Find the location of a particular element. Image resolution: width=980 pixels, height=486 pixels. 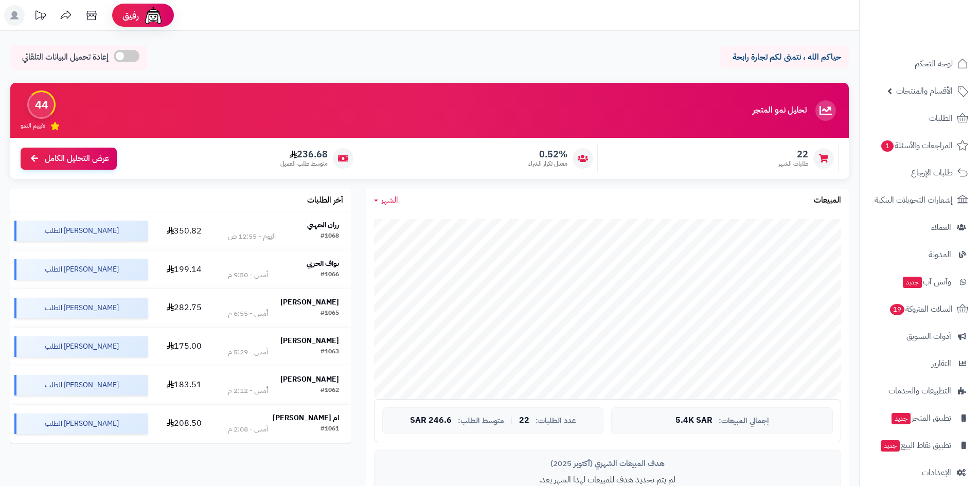

span: عدد الطلبات: is located at coordinates (556, 421).